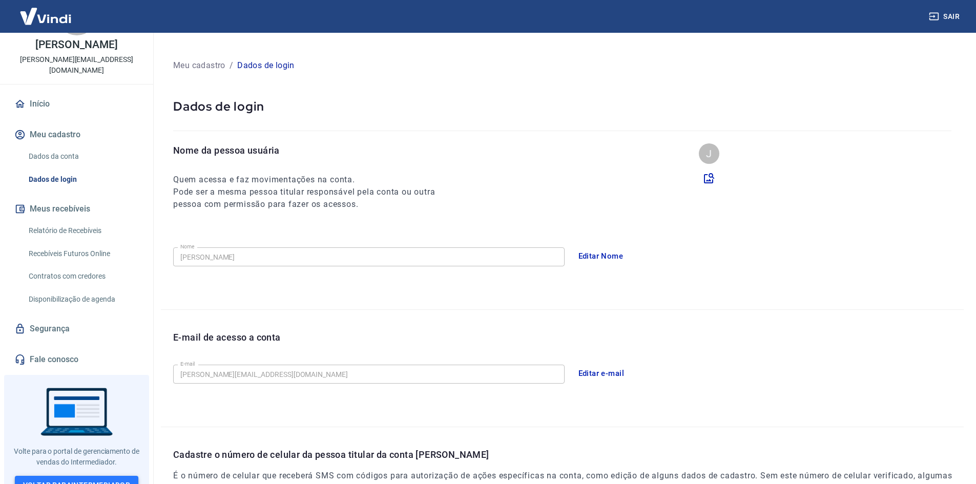  Describe the element at coordinates (314, 150) in the screenshot. I see `p: Nome da pessoa usuária` at that location.